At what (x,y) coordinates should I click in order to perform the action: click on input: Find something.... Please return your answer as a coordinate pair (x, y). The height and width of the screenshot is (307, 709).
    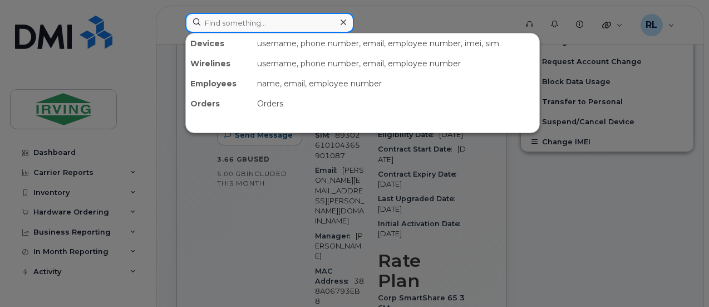
    Looking at the image, I should click on (269, 23).